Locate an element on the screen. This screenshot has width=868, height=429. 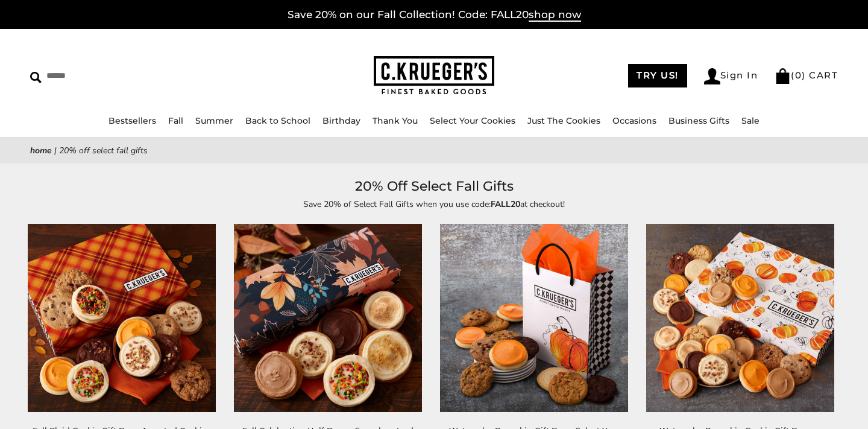
span: 0 is located at coordinates (798, 74).